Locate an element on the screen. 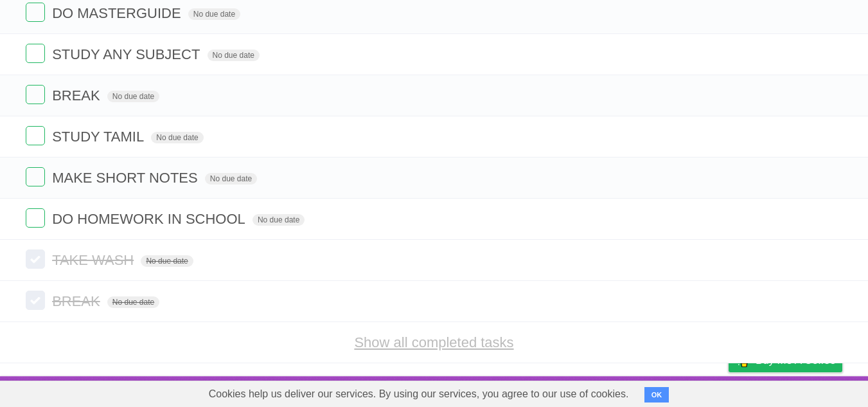 Image resolution: width=868 pixels, height=407 pixels. span: TAKE WASH is located at coordinates (94, 260).